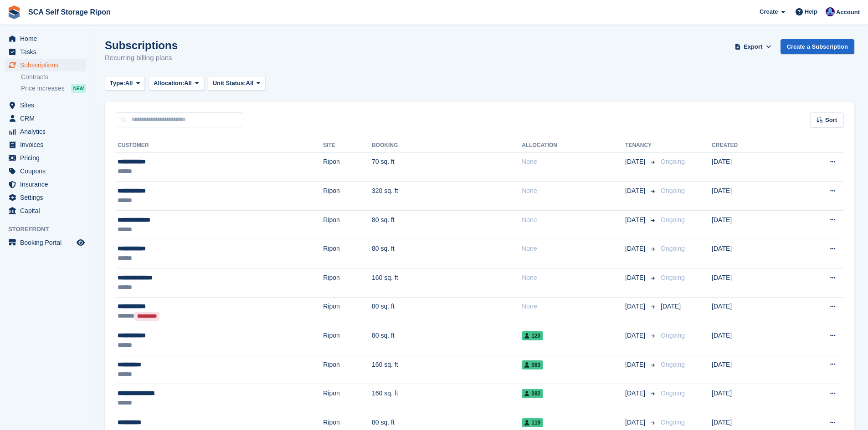 The height and width of the screenshot is (430, 868). Describe the element at coordinates (47, 39) in the screenshot. I see `span: Home` at that location.